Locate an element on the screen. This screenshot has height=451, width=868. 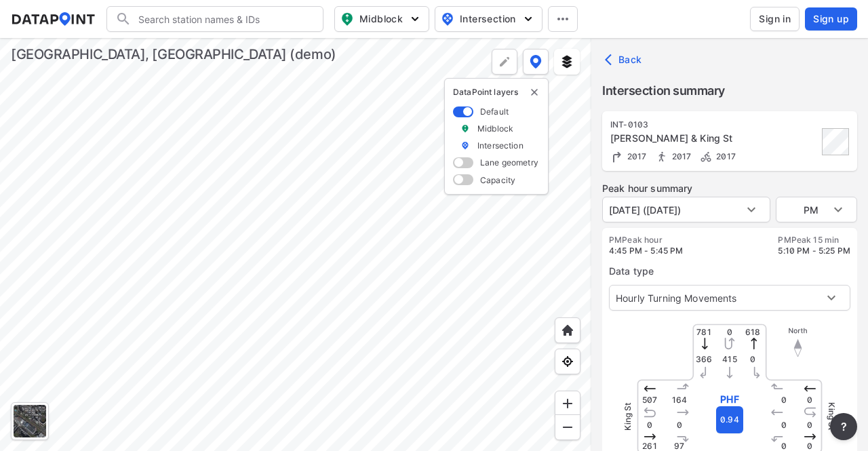
label: PM Peak 15 min is located at coordinates (814, 240).